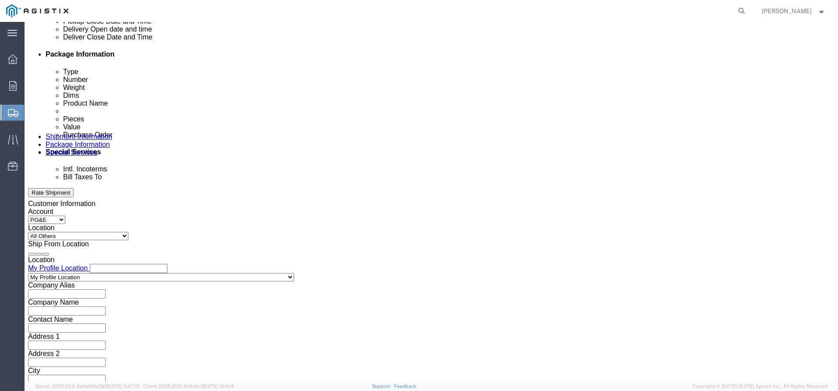 The height and width of the screenshot is (391, 838). What do you see at coordinates (87, 386) in the screenshot?
I see `span: Server: 2025.20.0-5efa686e39f` at bounding box center [87, 386].